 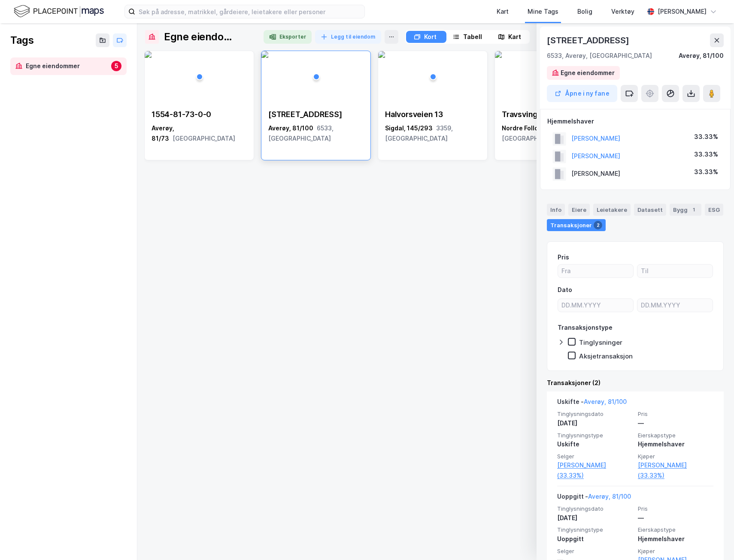 What do you see at coordinates (430, 37) in the screenshot?
I see `div: Kort` at bounding box center [430, 37].